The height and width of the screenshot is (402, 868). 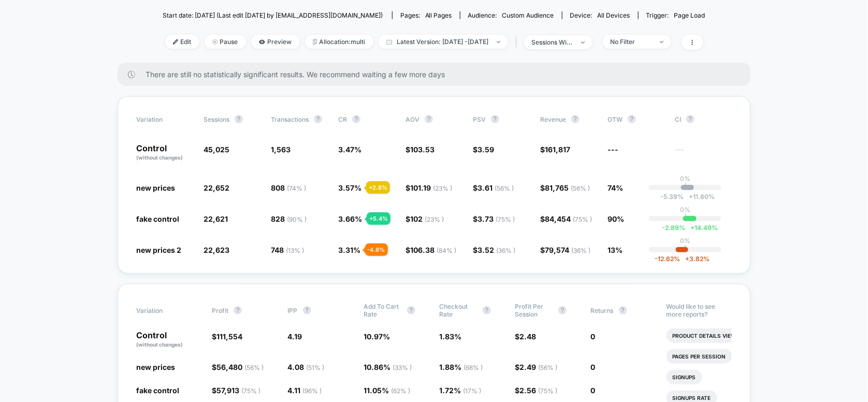 I want to click on span: 161,817, so click(x=557, y=149).